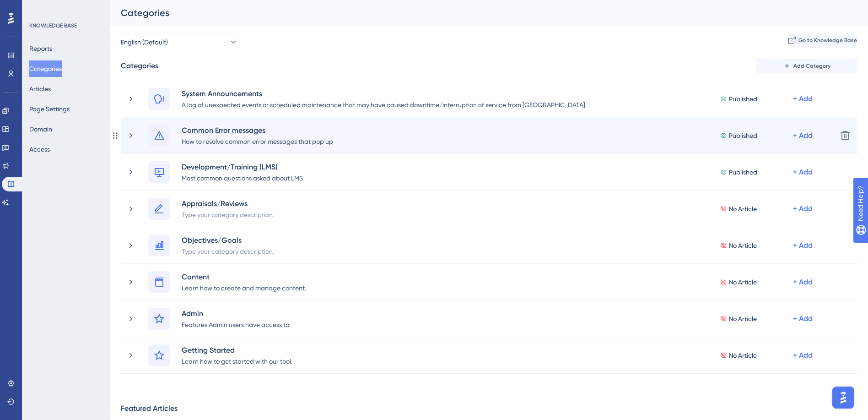 The width and height of the screenshot is (868, 420). What do you see at coordinates (244, 277) in the screenshot?
I see `div: Content` at bounding box center [244, 277].